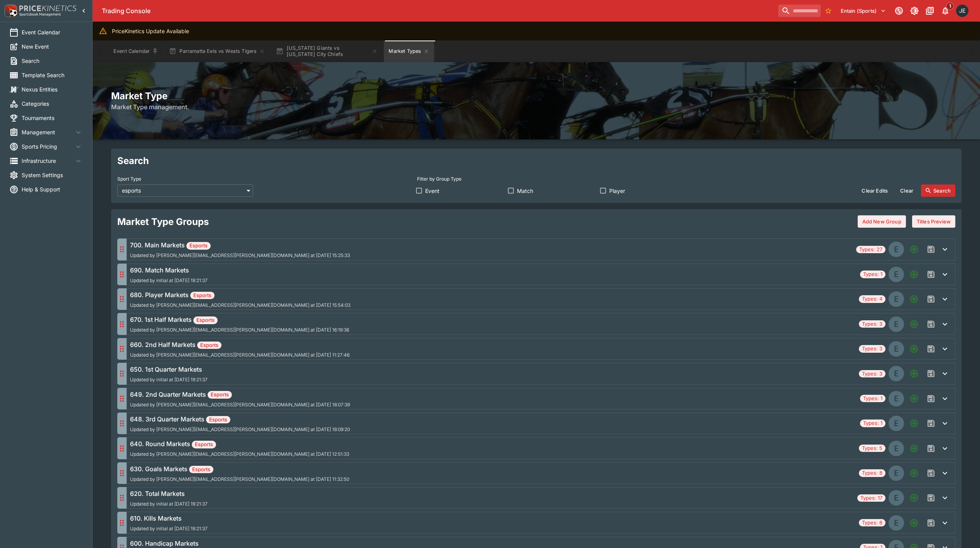 The width and height of the screenshot is (980, 548). What do you see at coordinates (962, 11) in the screenshot?
I see `div: James Edlin` at bounding box center [962, 11].